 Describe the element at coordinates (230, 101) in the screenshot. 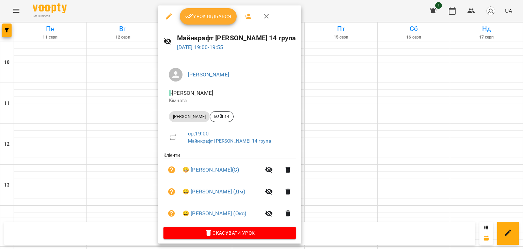

I see `p: Кімната` at that location.